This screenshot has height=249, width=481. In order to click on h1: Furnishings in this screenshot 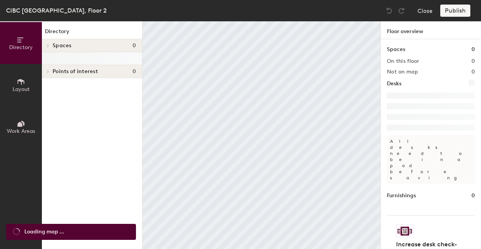, I will do `click(401, 196)`.